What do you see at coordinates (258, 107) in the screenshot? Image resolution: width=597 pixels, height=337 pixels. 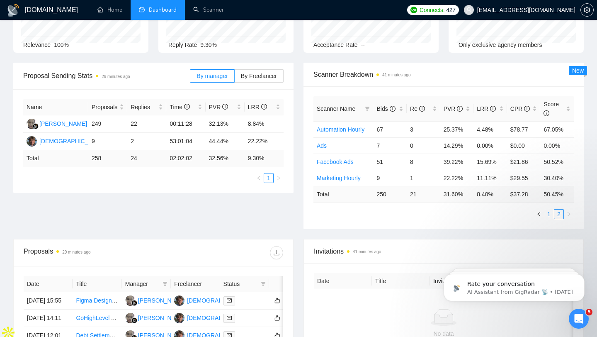 I see `span: LRR` at bounding box center [258, 107].